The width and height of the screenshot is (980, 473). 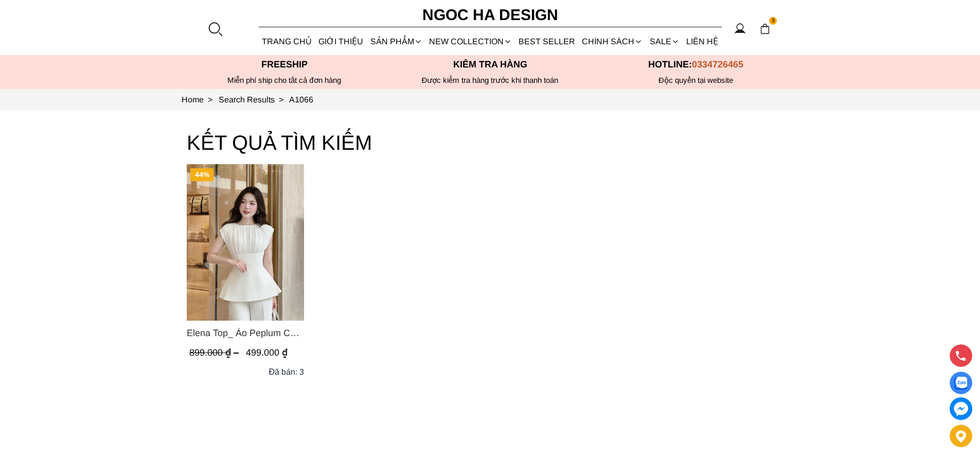 I want to click on p: Freeship, so click(x=285, y=64).